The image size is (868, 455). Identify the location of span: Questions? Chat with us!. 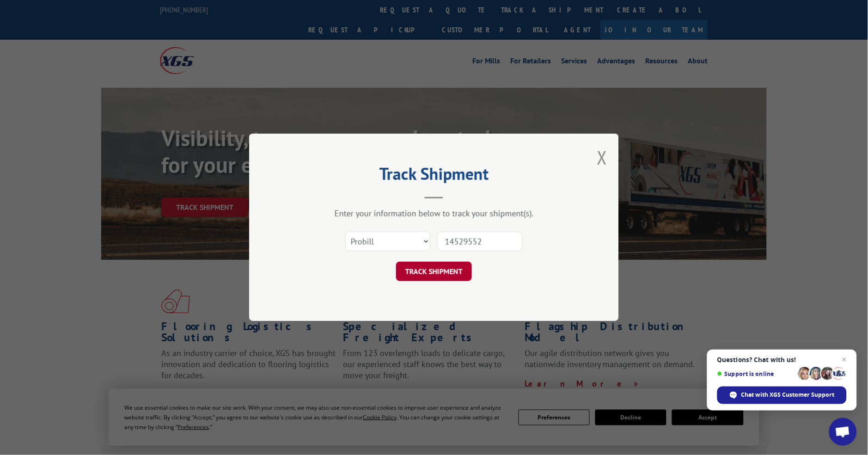
(782, 360).